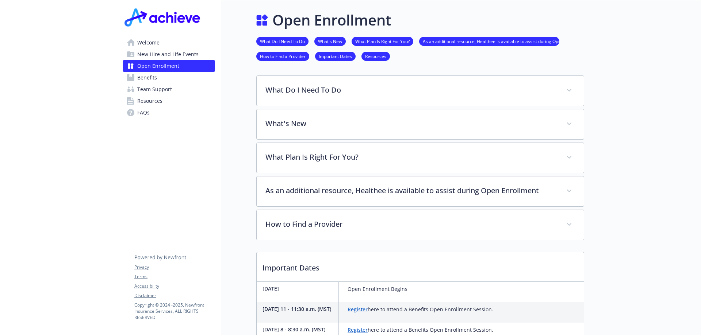 This screenshot has width=701, height=335. Describe the element at coordinates (282, 41) in the screenshot. I see `a: What Do I Need To Do` at that location.